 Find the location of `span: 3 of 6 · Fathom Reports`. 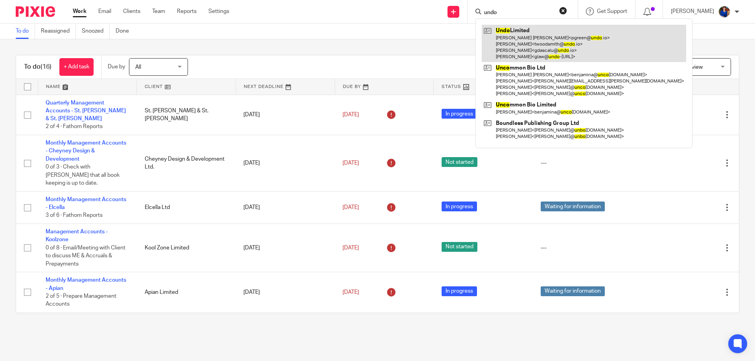

span: 3 of 6 · Fathom Reports is located at coordinates (74, 216).